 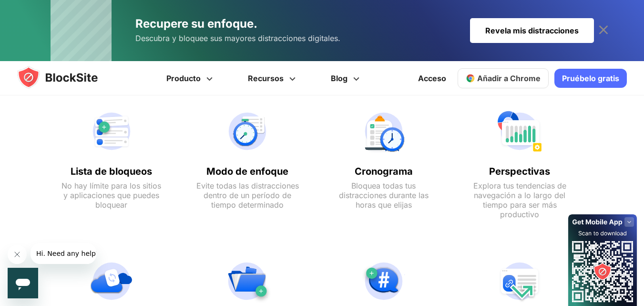 What do you see at coordinates (431, 79) in the screenshot?
I see `font: Acceso` at bounding box center [431, 79].